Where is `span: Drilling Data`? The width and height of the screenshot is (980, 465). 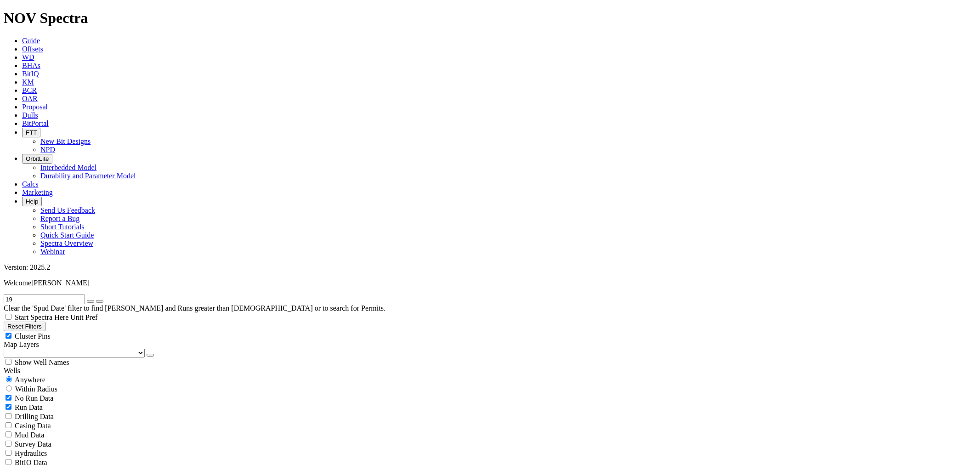 span: Drilling Data is located at coordinates (34, 416).